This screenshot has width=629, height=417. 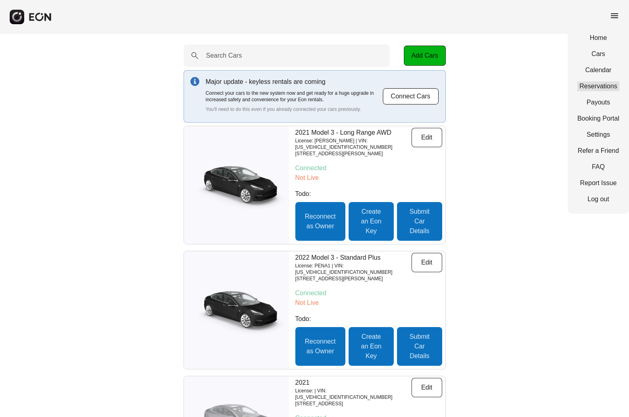 I want to click on a: Refer a Friend, so click(x=598, y=151).